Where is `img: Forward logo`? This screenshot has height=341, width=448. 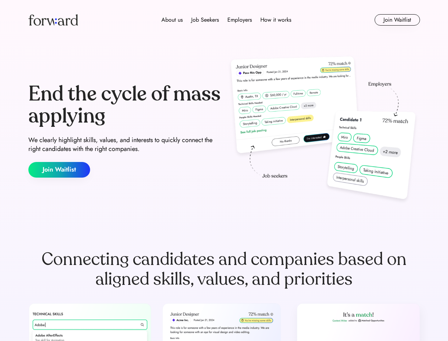
img: Forward logo is located at coordinates (53, 20).